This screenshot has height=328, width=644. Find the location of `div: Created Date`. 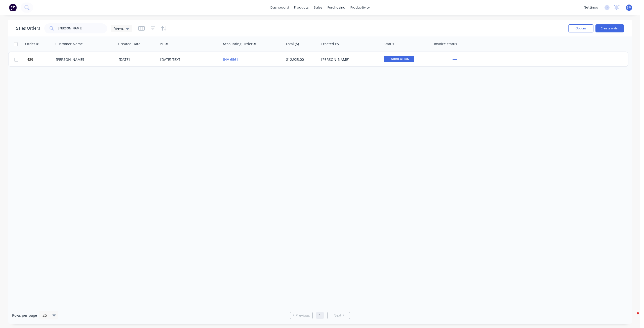

div: Created Date is located at coordinates (129, 44).